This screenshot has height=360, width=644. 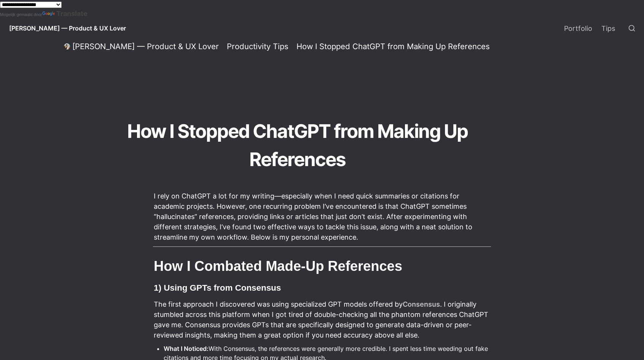 I want to click on h2: How I Combated Made-Up References, so click(x=322, y=266).